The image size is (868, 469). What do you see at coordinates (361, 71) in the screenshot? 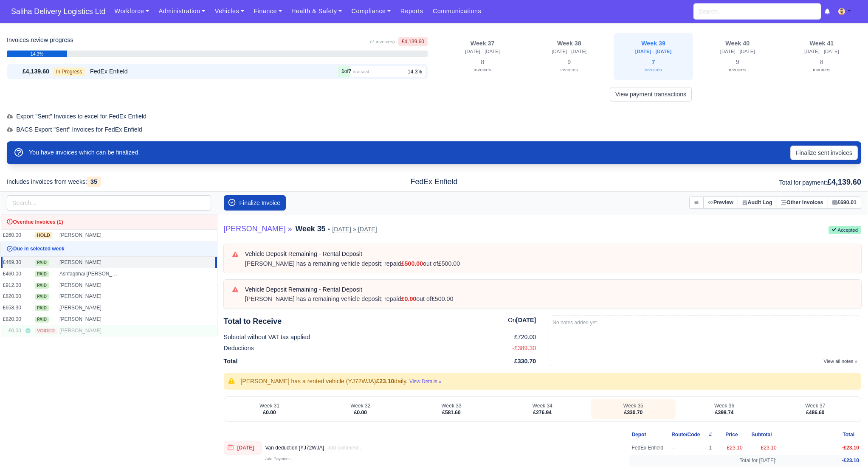
I see `small: reviewed` at bounding box center [361, 71].